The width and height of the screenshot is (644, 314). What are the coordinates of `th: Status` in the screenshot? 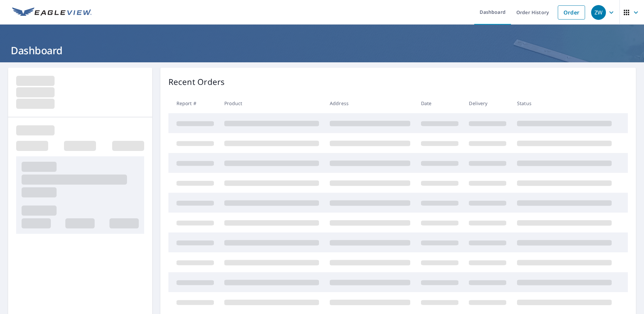 It's located at (564, 103).